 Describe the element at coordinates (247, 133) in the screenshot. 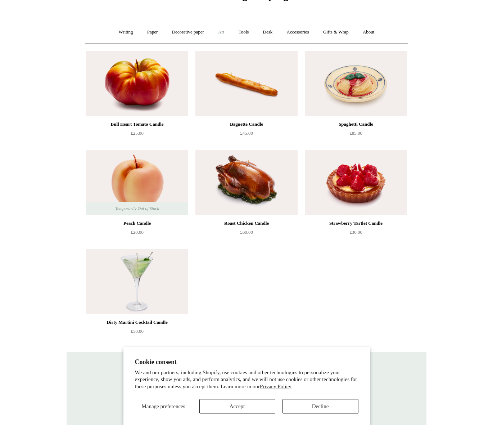

I see `span: £45.00` at that location.